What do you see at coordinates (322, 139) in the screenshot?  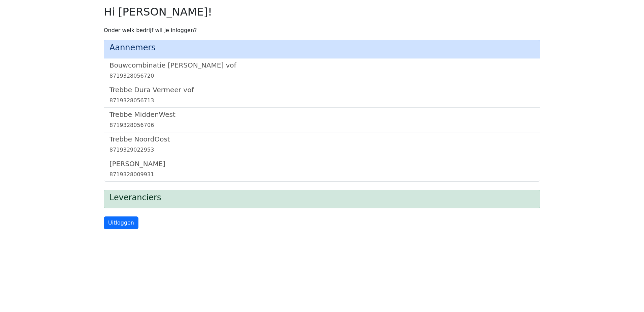 I see `h5: Trebbe NoordOost` at bounding box center [322, 139].